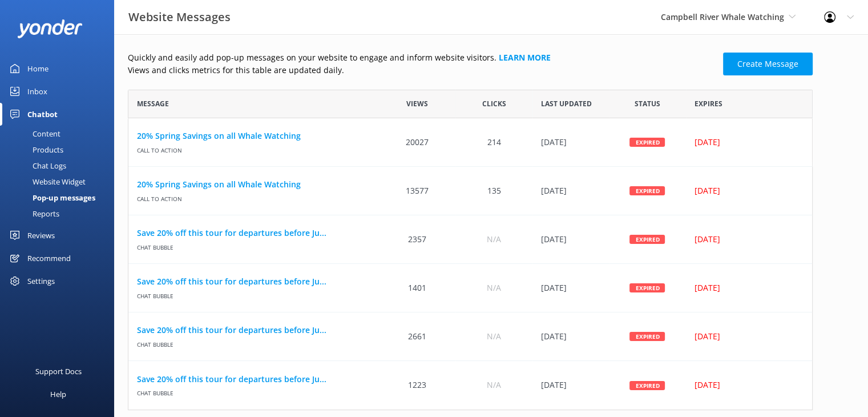  I want to click on p: Quickly and easily add pop-up messages on your website to engage and inform website visitors., so click(421, 57).